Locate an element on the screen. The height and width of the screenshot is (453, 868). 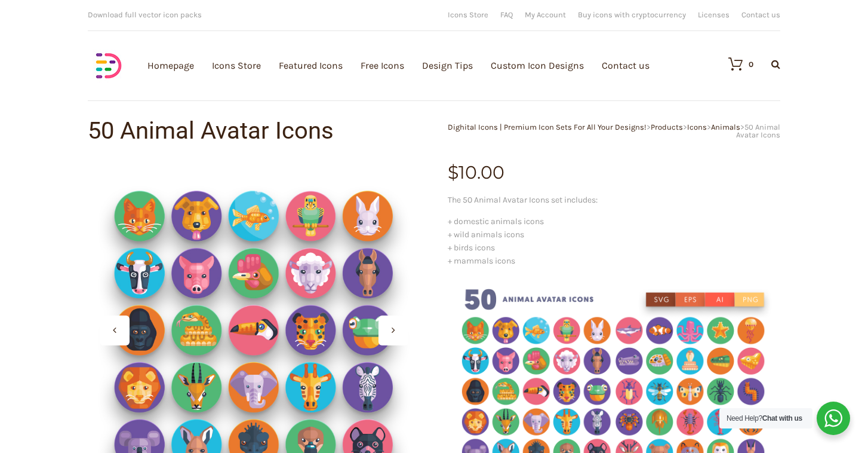
a: Dighital Icons | Premium Icon Sets For All Your Designs! is located at coordinates (547, 127).